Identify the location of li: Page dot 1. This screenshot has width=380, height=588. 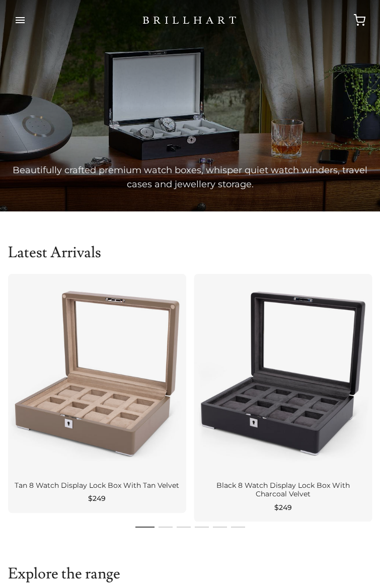
(145, 527).